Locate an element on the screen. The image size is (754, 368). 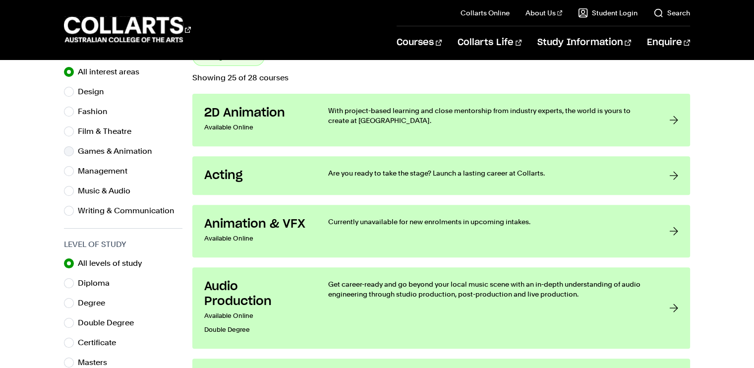
label: Music & Audio is located at coordinates (108, 191).